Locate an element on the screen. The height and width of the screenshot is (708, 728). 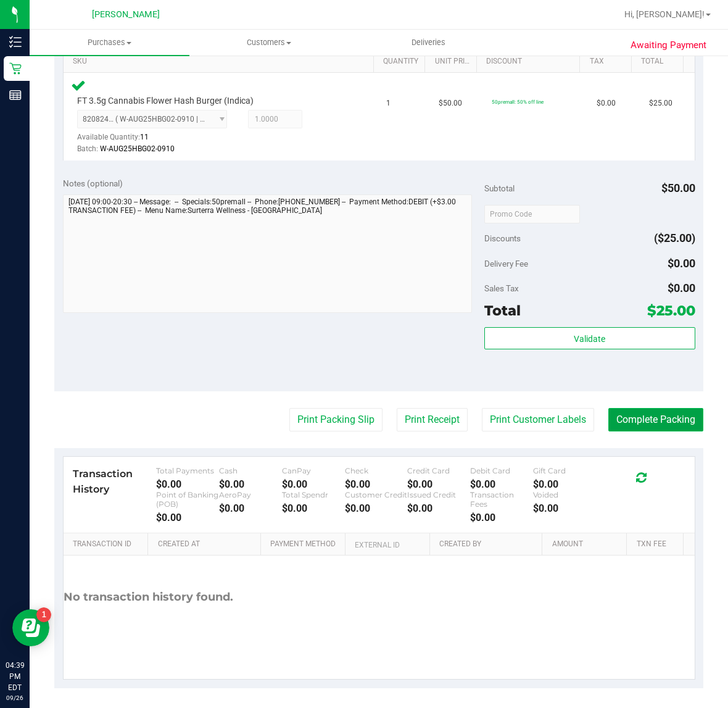
inline-svg: Retail is located at coordinates (16, 68).